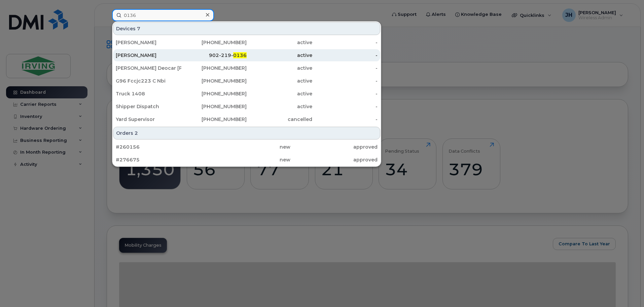  Describe the element at coordinates (159, 160) in the screenshot. I see `div: #276675` at that location.